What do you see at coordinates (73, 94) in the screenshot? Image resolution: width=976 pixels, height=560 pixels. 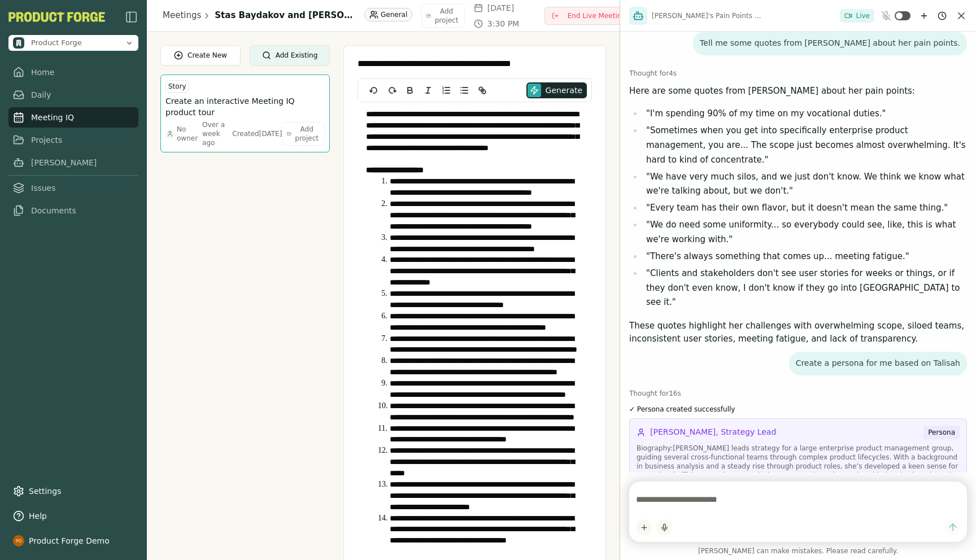 I see `a: Daily` at bounding box center [73, 94].